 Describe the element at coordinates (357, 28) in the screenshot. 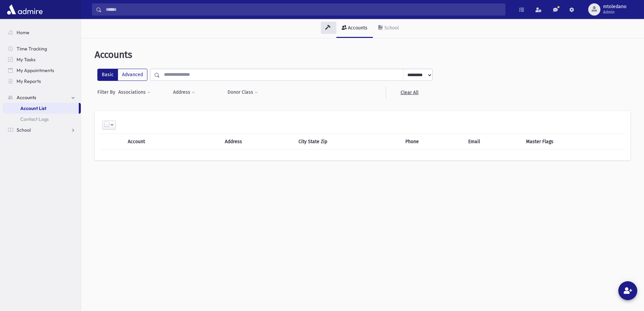

I see `div: Accounts` at that location.